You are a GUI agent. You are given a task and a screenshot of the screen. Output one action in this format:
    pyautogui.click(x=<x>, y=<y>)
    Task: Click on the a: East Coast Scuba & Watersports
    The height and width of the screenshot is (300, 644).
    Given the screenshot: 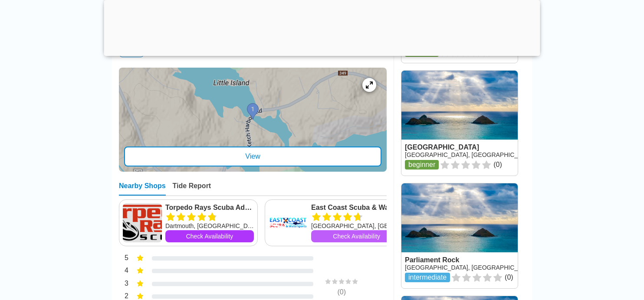 What is the action you would take?
    pyautogui.click(x=356, y=207)
    